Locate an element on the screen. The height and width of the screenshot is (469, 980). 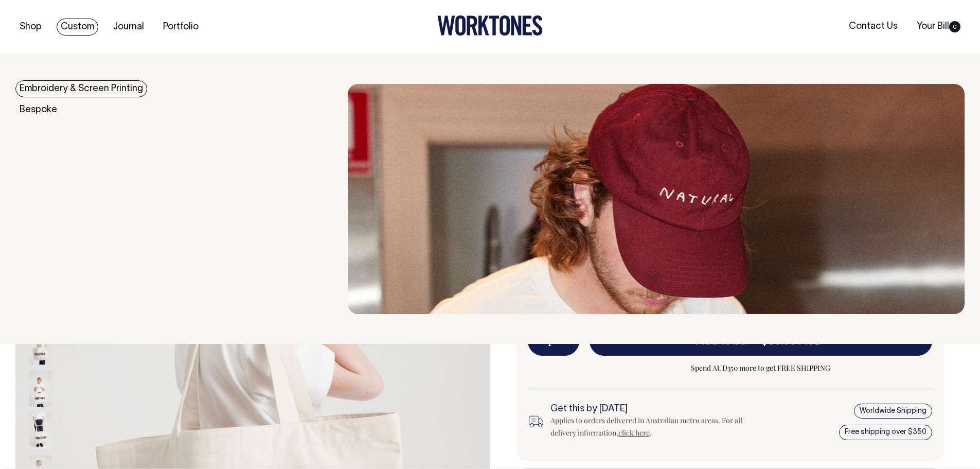
a: Bespoke is located at coordinates (38, 109).